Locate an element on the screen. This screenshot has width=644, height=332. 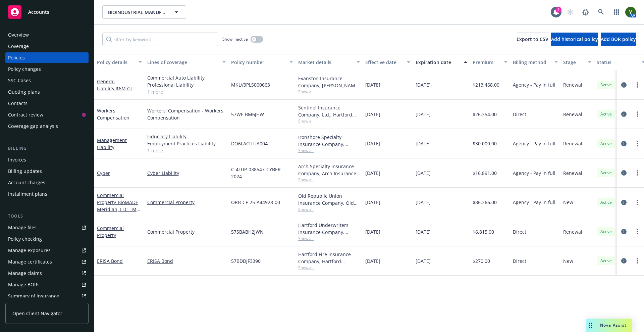
div: Lines of coverage is located at coordinates (183, 62).